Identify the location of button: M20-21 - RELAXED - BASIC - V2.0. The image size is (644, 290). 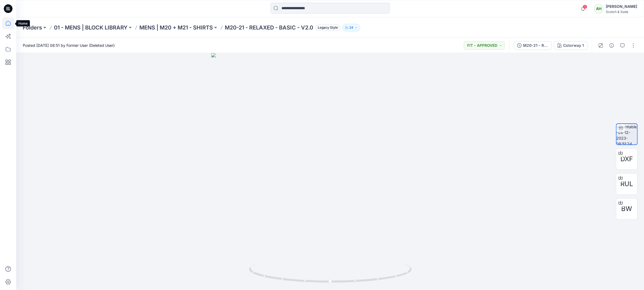
(532, 45).